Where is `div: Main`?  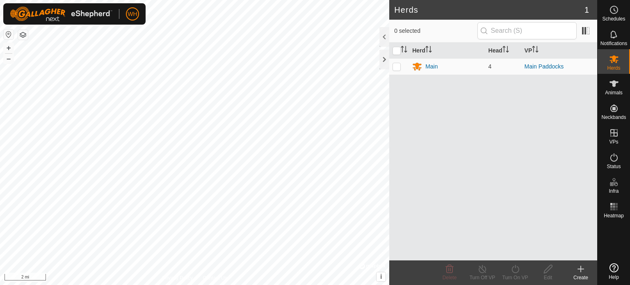 div: Main is located at coordinates (432, 66).